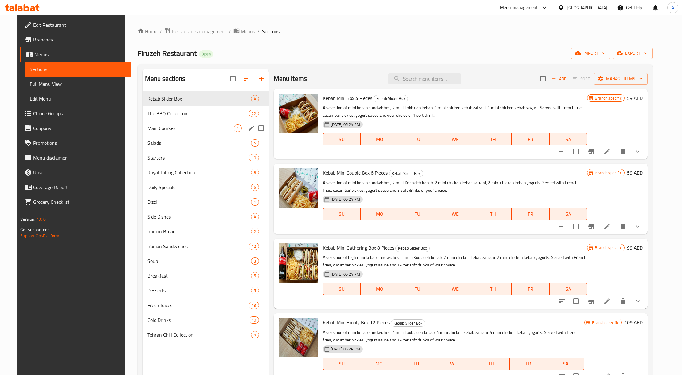  Describe the element at coordinates (205, 172) in the screenshot. I see `div: Royal Tahdig Collection8` at that location.